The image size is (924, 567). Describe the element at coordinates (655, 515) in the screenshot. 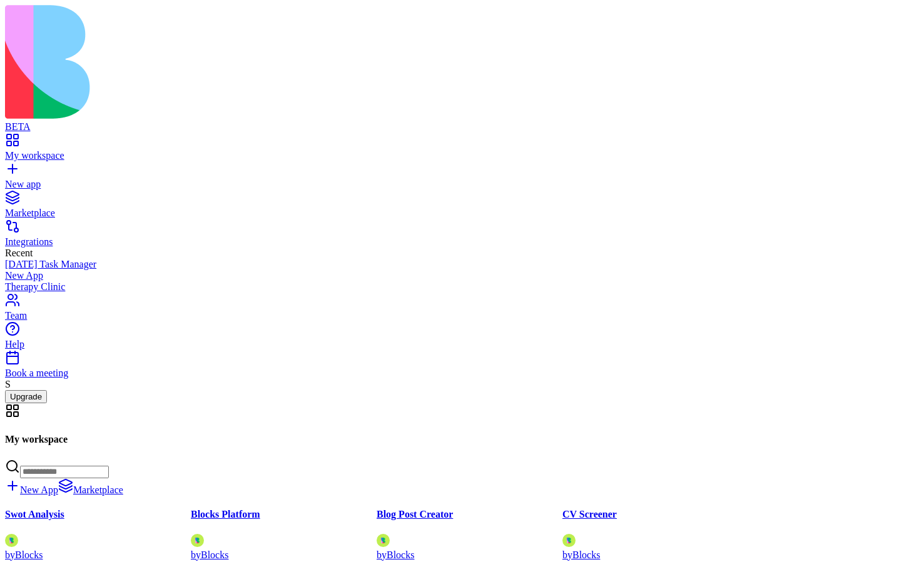

I see `h4: CV Screener` at that location.